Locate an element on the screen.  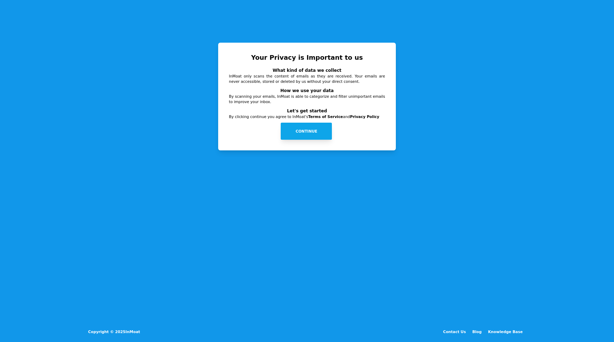
h6: How we use your data is located at coordinates (306, 91).